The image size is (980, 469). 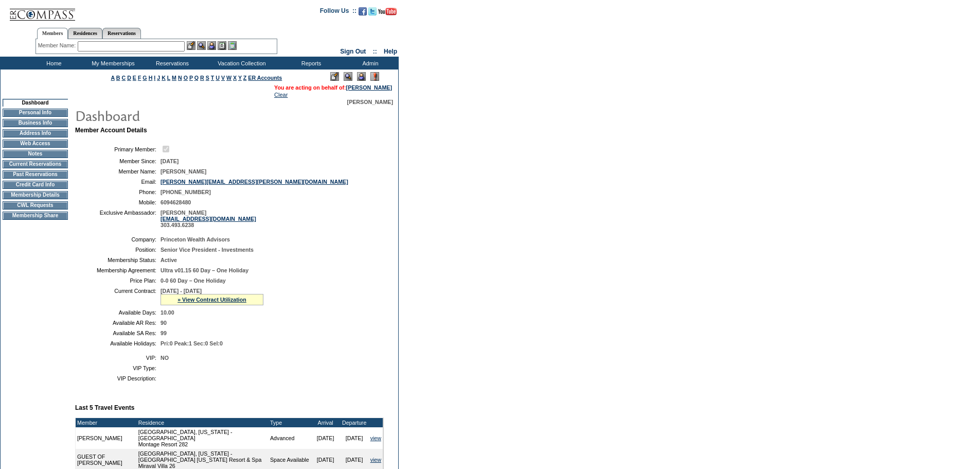 What do you see at coordinates (164, 323) in the screenshot?
I see `span: 90` at bounding box center [164, 323].